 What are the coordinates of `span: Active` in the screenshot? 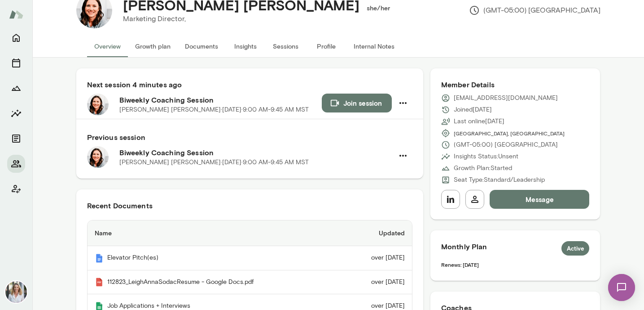 It's located at (575, 249).